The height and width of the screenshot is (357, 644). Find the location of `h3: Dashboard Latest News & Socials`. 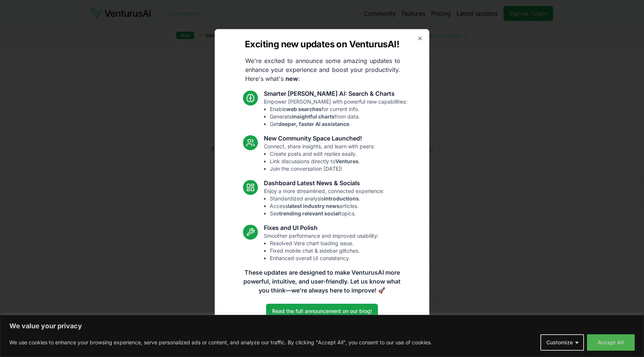

h3: Dashboard Latest News & Socials is located at coordinates (324, 183).